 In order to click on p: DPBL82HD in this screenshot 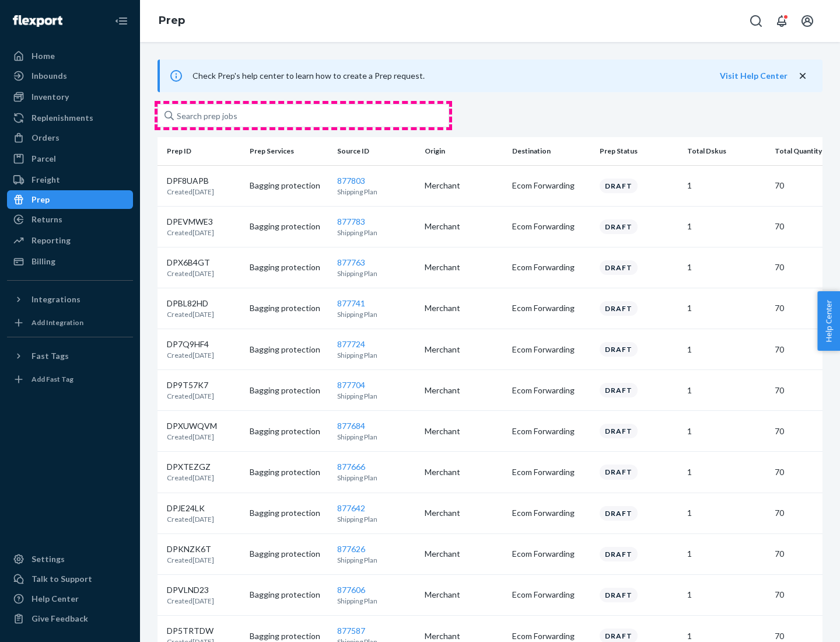, I will do `click(190, 303)`.